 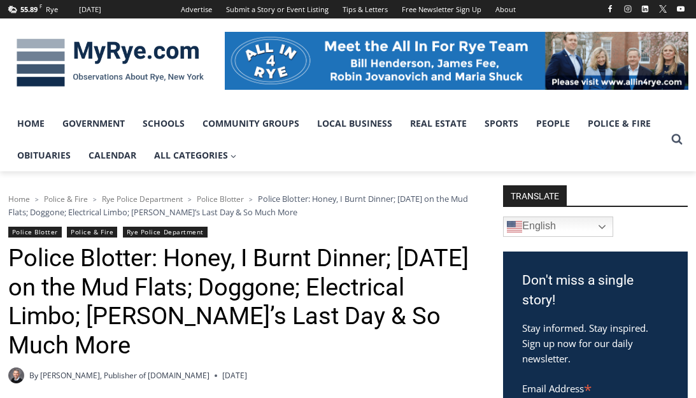 What do you see at coordinates (677, 139) in the screenshot?
I see `button: View Search Form` at bounding box center [677, 139].